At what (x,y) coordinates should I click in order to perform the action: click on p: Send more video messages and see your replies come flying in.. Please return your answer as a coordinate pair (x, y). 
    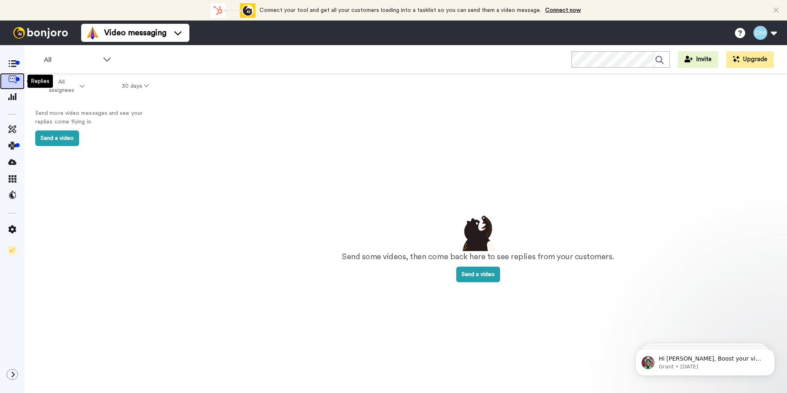
    Looking at the image, I should click on (97, 118).